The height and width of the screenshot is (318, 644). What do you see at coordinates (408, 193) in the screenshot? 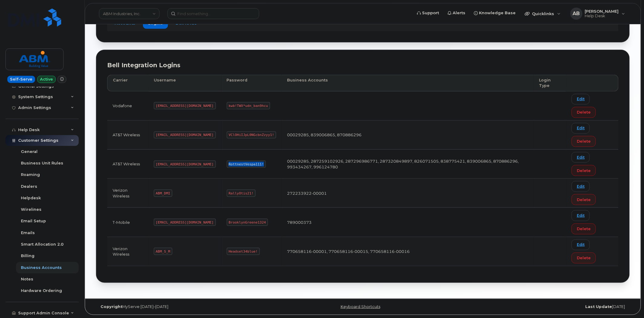
I see `td: 272233922-00001` at bounding box center [408, 193].